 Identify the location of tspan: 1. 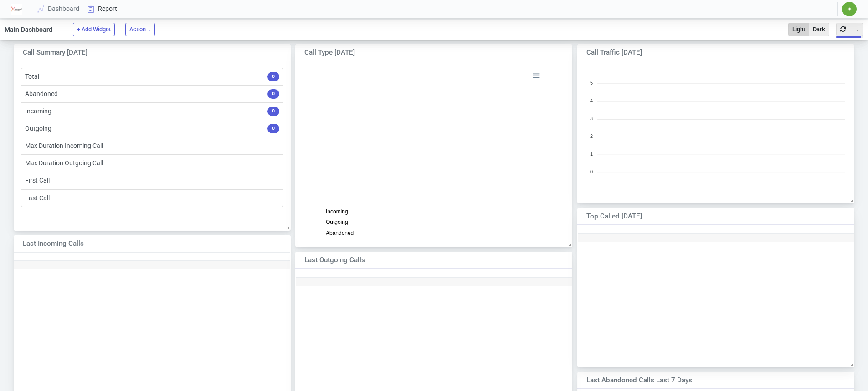
(591, 154).